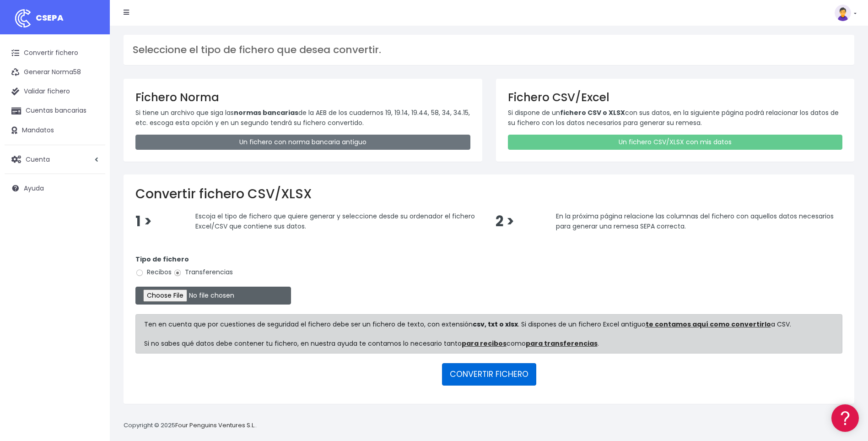  Describe the element at coordinates (55, 72) in the screenshot. I see `a: Generar Norma58` at that location.